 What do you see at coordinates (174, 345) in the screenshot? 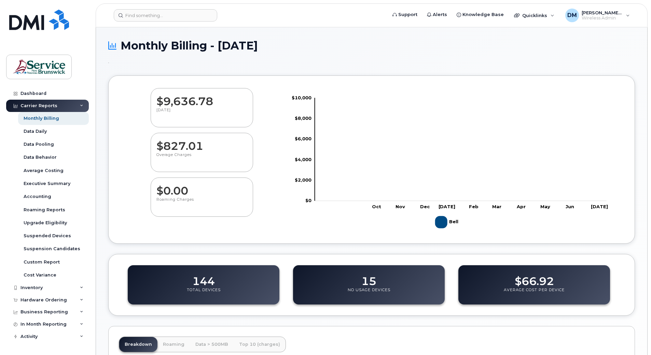
I see `a: Roaming` at bounding box center [174, 345].